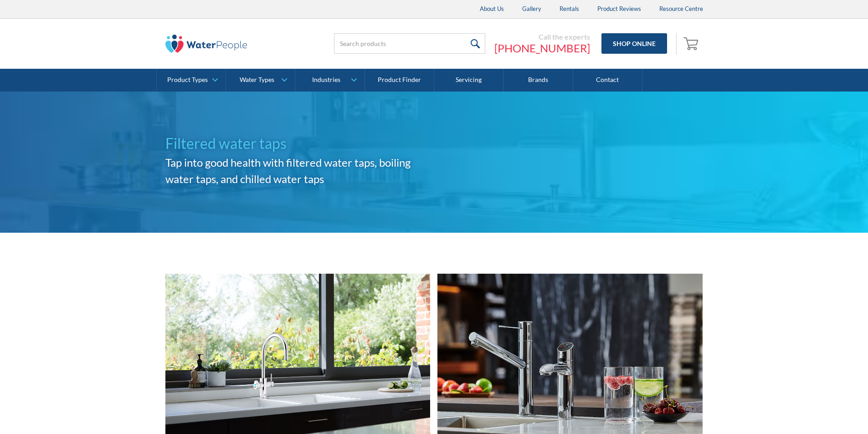 The width and height of the screenshot is (868, 434). What do you see at coordinates (469, 80) in the screenshot?
I see `a: Servicing` at bounding box center [469, 80].